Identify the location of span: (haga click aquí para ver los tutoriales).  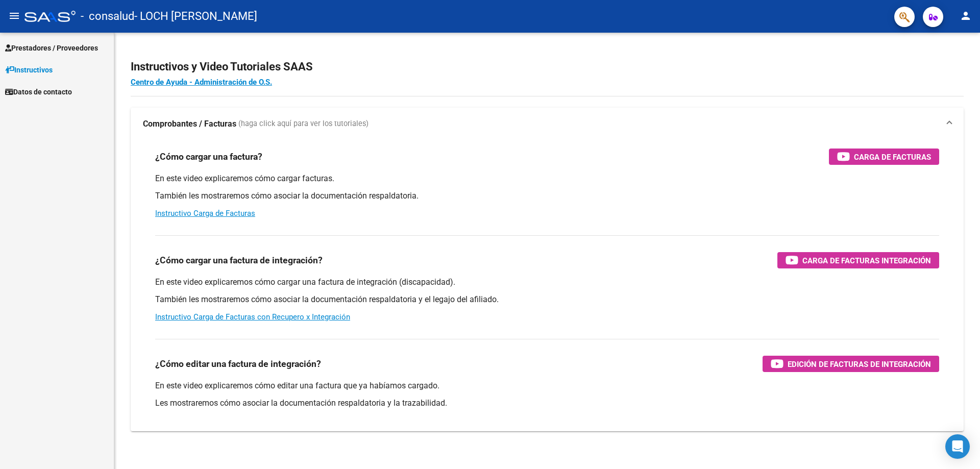
(303, 124).